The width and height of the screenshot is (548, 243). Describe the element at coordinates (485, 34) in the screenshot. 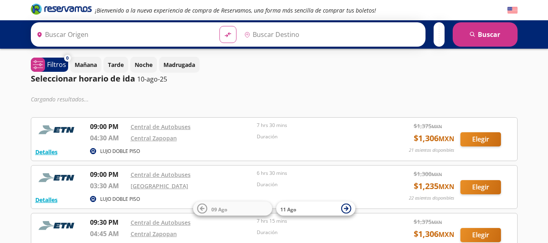

I see `button: Buscar` at that location.